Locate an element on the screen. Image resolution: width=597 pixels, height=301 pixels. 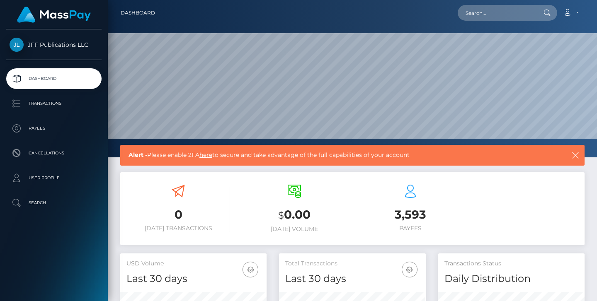
p: Cancellations is located at coordinates (54, 153).